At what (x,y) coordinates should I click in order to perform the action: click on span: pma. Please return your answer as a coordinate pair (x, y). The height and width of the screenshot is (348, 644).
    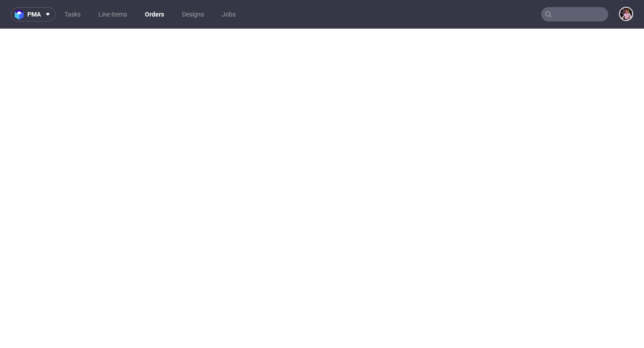
    Looking at the image, I should click on (34, 14).